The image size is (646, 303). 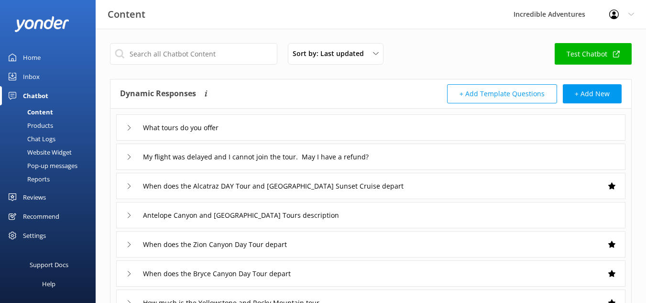 I want to click on a: Website Widget, so click(x=51, y=152).